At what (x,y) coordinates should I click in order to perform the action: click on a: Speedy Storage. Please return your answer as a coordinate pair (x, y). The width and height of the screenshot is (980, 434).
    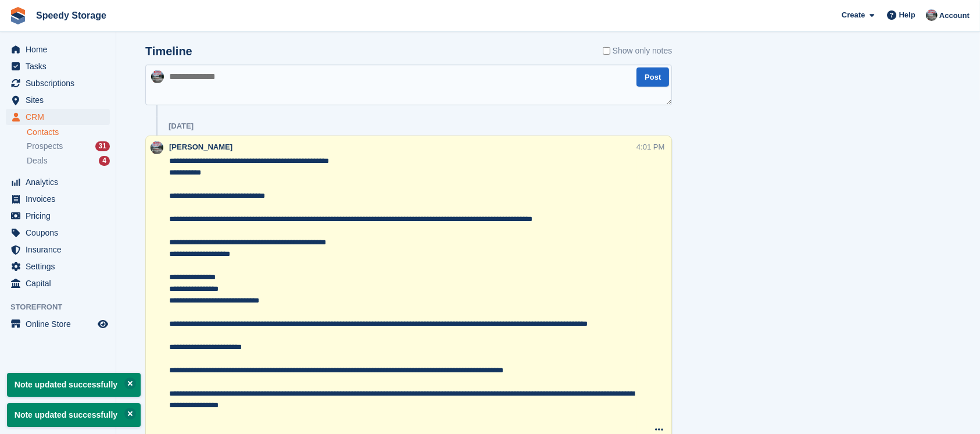
    Looking at the image, I should click on (71, 15).